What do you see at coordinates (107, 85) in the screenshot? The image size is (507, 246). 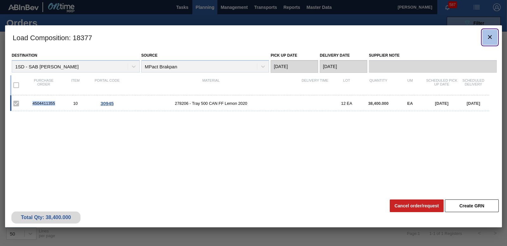 I see `div: Portal code` at bounding box center [107, 85].